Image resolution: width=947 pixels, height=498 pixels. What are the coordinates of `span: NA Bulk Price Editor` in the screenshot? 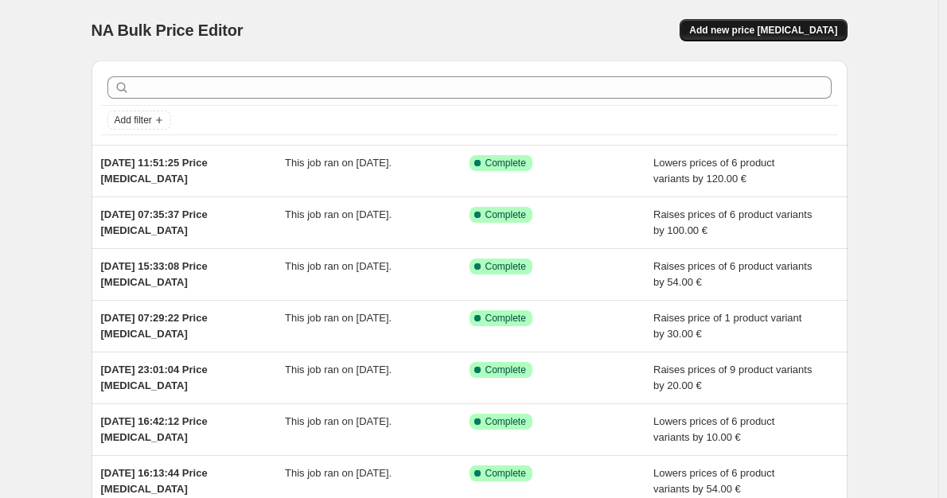 It's located at (167, 30).